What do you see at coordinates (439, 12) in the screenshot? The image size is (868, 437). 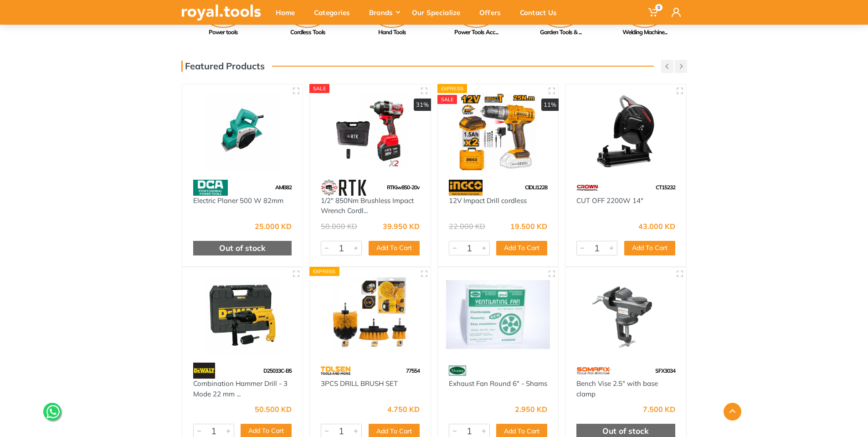 I see `div: Our Specialize` at bounding box center [439, 12].